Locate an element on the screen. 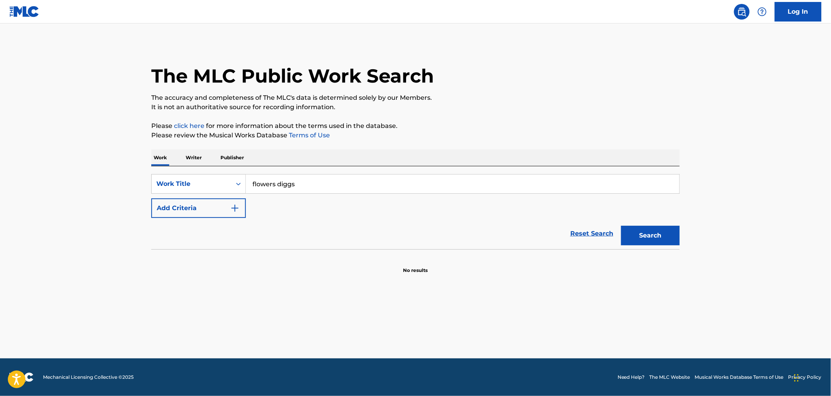 Image resolution: width=831 pixels, height=396 pixels. a: Need Help? is located at coordinates (631, 377).